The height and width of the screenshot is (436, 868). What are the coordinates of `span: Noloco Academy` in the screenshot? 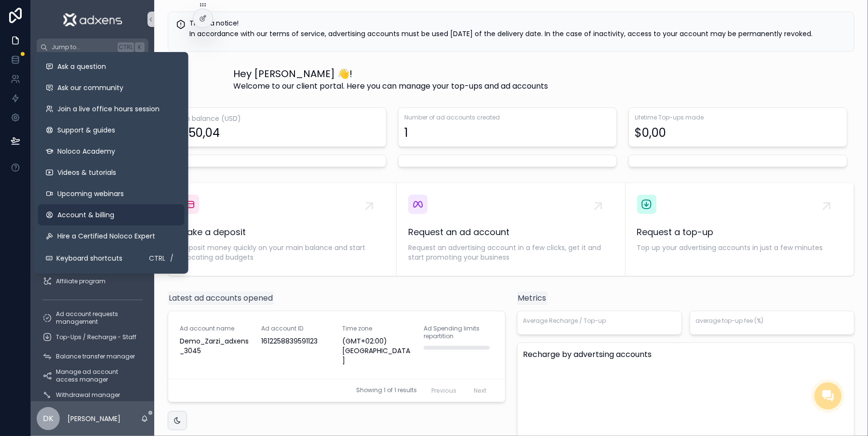 It's located at (86, 151).